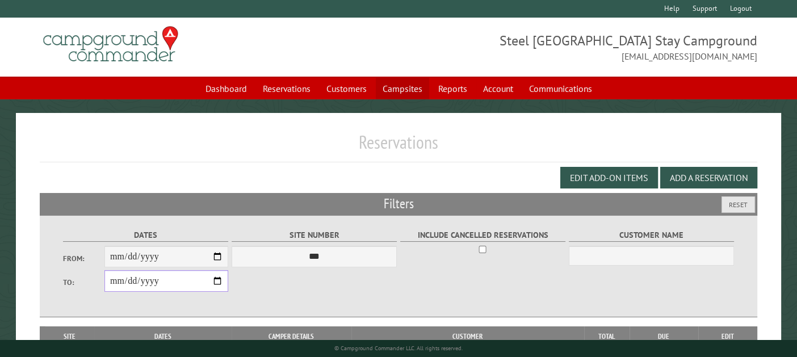 This screenshot has width=797, height=357. I want to click on a: Account, so click(498, 89).